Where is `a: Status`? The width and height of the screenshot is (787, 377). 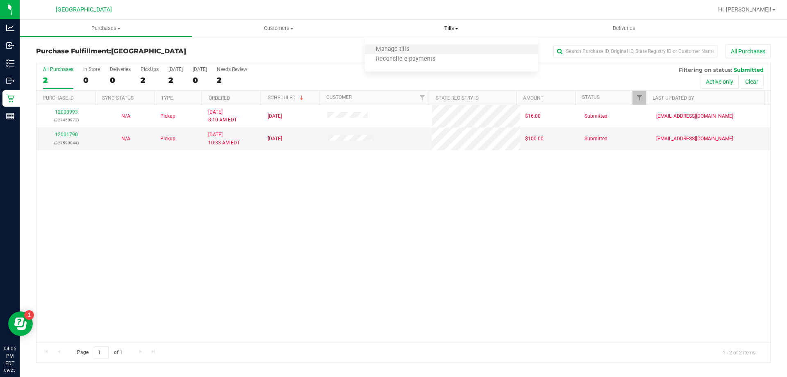
a: Status is located at coordinates (591, 97).